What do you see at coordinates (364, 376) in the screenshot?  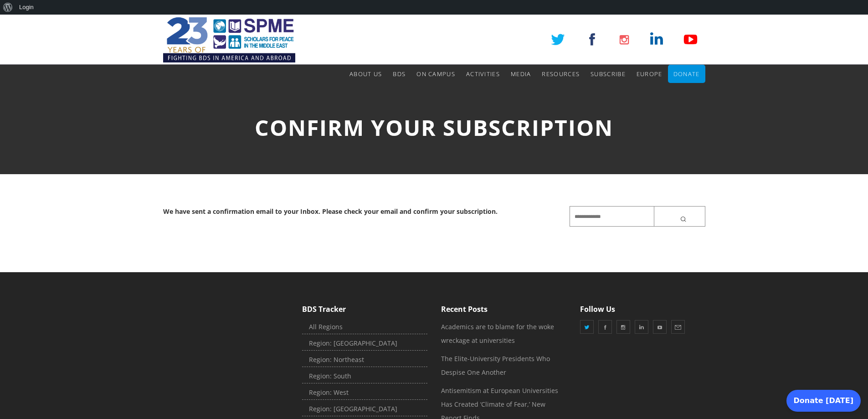 I see `a: Region: South` at bounding box center [364, 376].